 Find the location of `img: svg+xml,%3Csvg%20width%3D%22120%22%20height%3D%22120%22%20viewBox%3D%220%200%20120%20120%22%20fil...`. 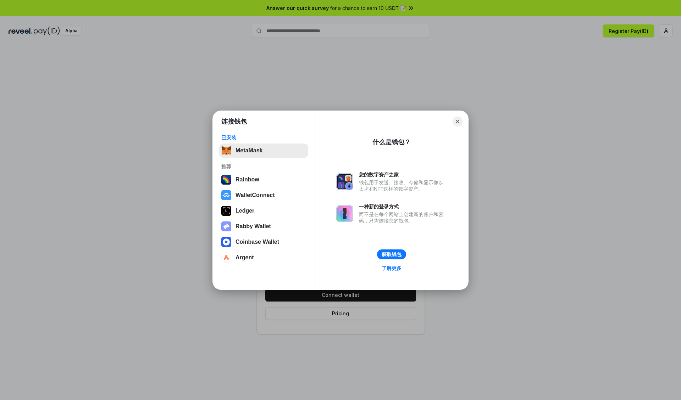

img: svg+xml,%3Csvg%20width%3D%22120%22%20height%3D%22120%22%20viewBox%3D%220%200%20120%20120%22%20fil... is located at coordinates (226, 180).